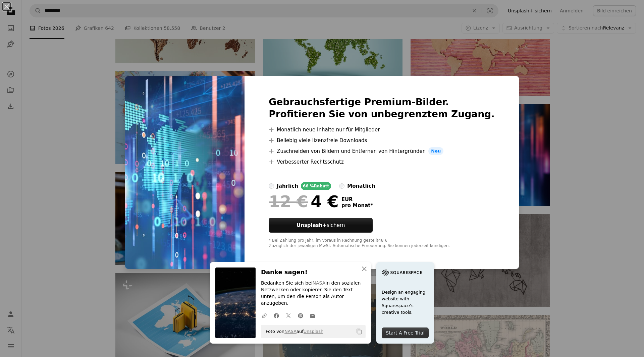  Describe the element at coordinates (382, 151) in the screenshot. I see `li: Zuschneiden von Bildern und Entfernen von Hintergründen` at that location.